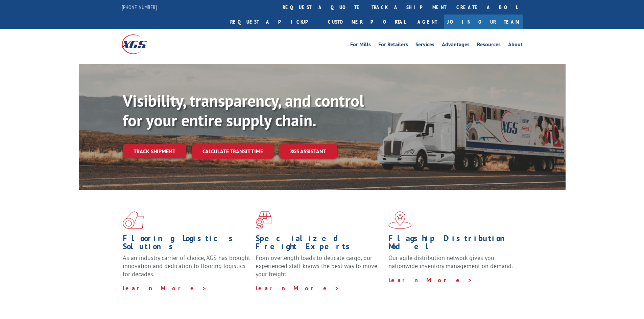 This screenshot has width=644, height=319. I want to click on a: Agent, so click(427, 22).